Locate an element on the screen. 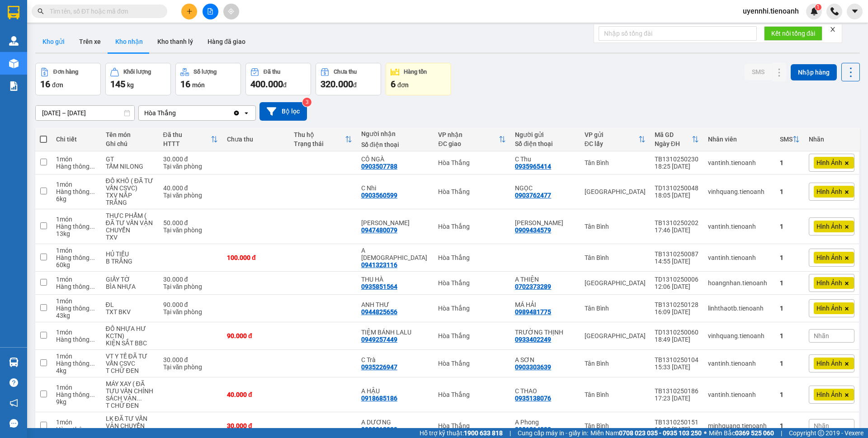  button: Hàng tồn6đơn is located at coordinates (418, 79).